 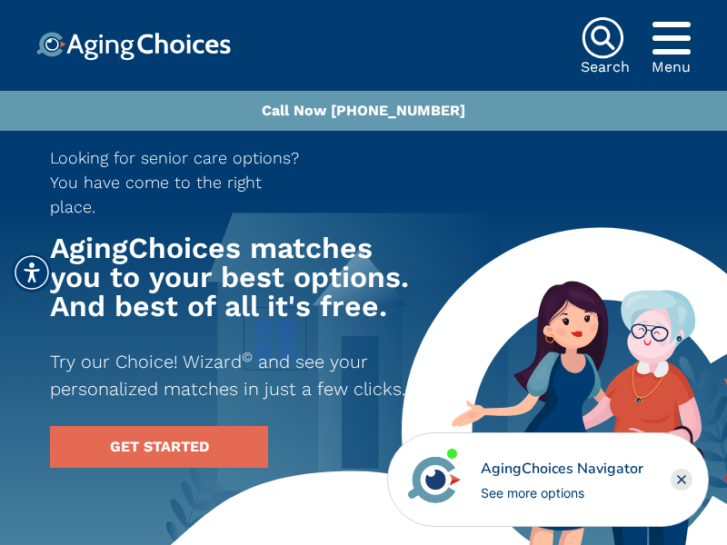 I want to click on img: search-icon.svg, so click(x=603, y=38).